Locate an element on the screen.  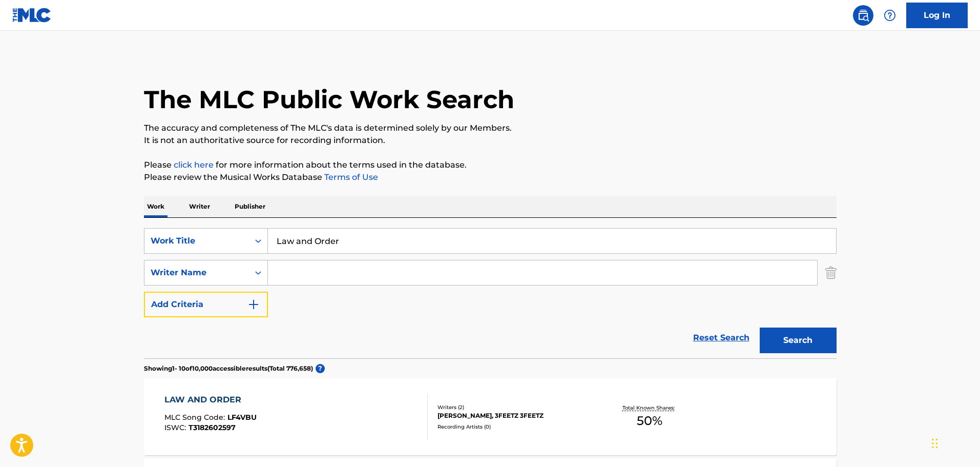
p: Writer is located at coordinates (199, 206).